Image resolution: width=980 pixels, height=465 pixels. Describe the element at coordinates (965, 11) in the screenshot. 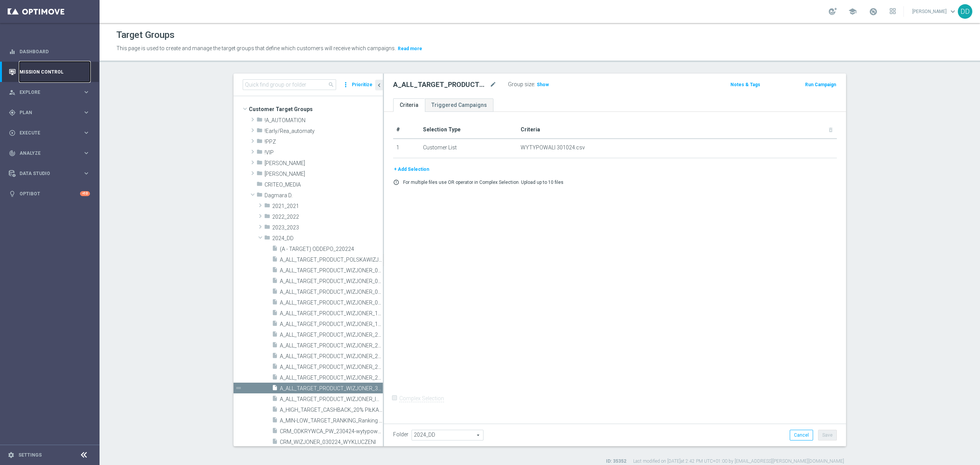

I see `div: DD` at that location.